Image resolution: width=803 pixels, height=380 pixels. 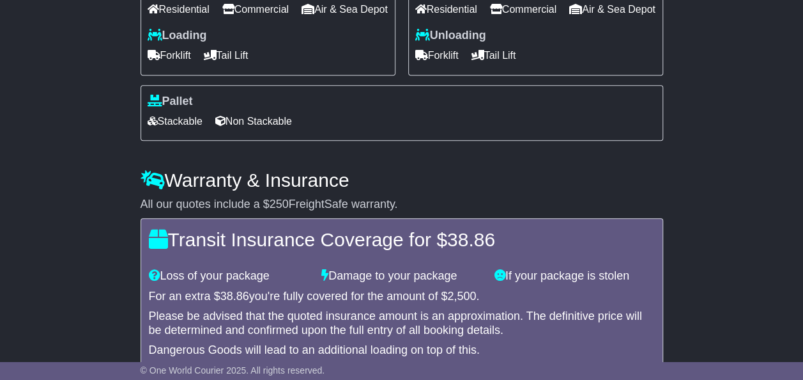 I want to click on span: Stackable, so click(x=175, y=121).